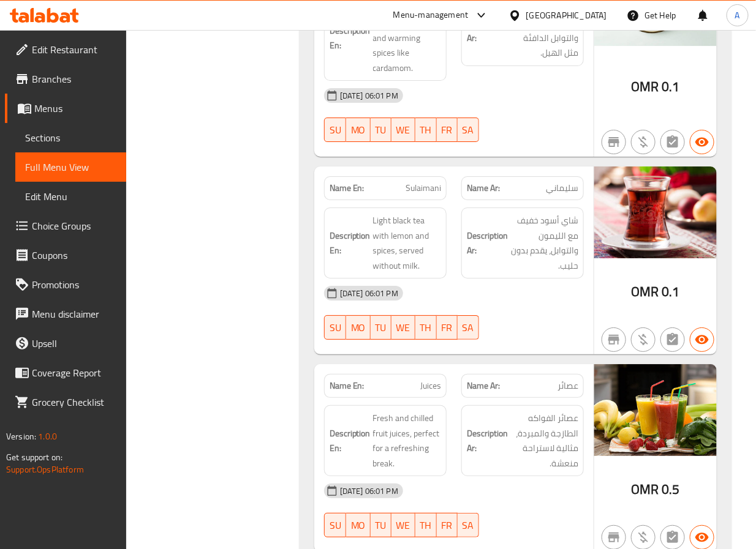 This screenshot has width=756, height=549. Describe the element at coordinates (66, 285) in the screenshot. I see `a: Promotions` at that location.